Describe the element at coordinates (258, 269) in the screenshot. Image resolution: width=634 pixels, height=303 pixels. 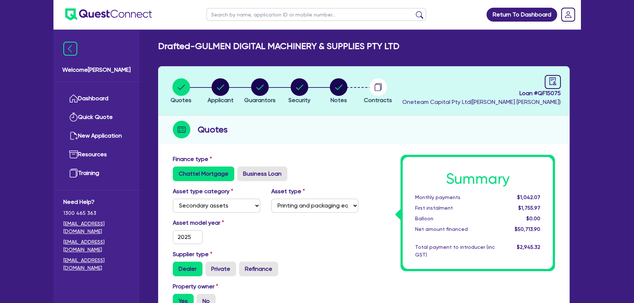
I see `label: Refinance` at that location.